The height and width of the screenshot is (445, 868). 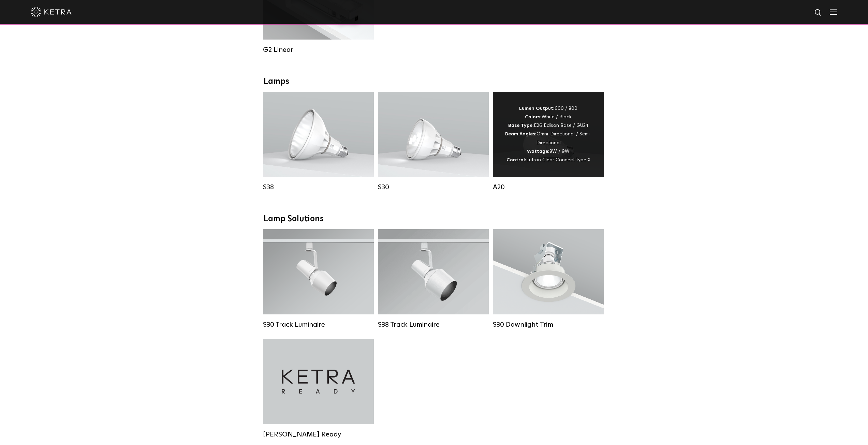 I want to click on img: search icon, so click(x=818, y=13).